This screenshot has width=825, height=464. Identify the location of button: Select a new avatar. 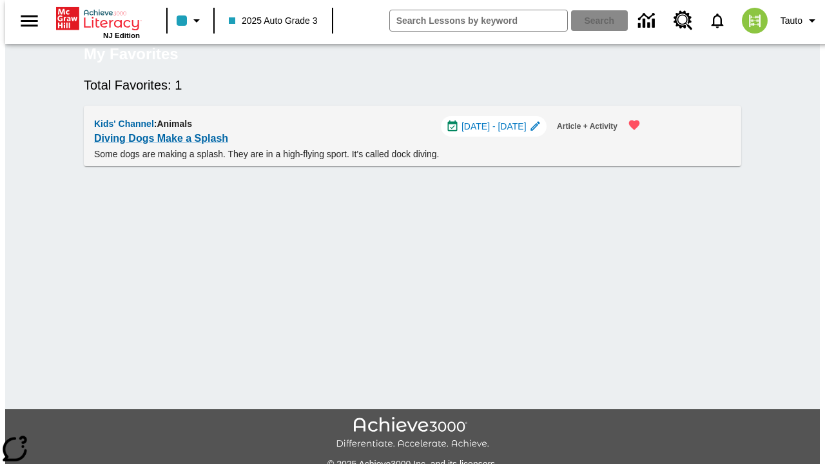
(755, 21).